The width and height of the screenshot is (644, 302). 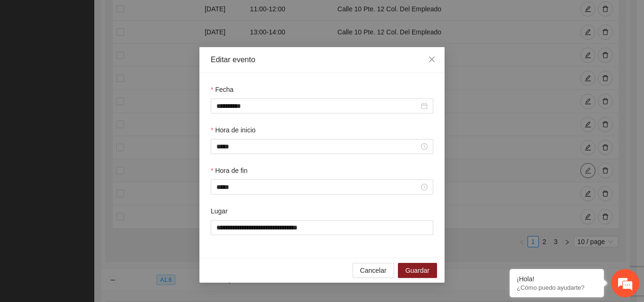 What do you see at coordinates (229, 170) in the screenshot?
I see `label: Hora de fin` at bounding box center [229, 170].